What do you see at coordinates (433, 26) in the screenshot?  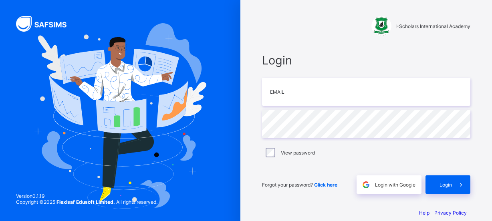 I see `span: I-Scholars International Academy` at bounding box center [433, 26].